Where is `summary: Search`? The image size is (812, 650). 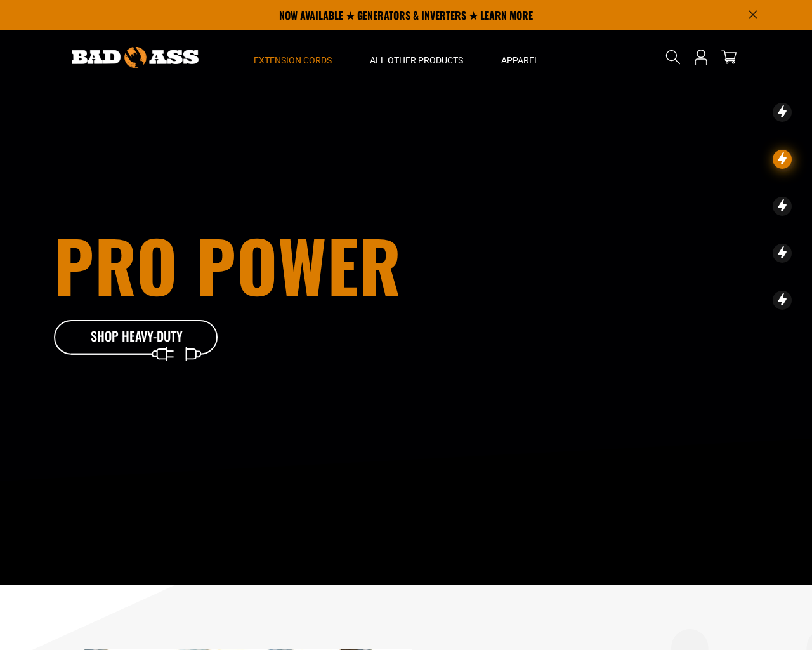
summary: Search is located at coordinates (673, 57).